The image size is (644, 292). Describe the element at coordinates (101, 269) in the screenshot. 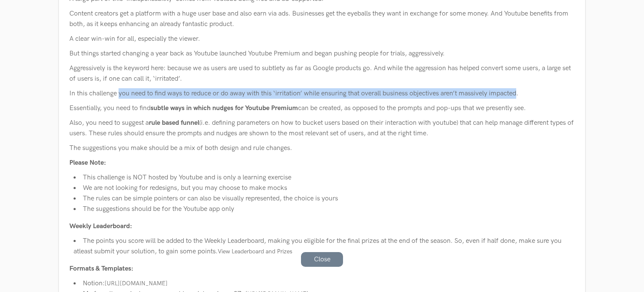

I see `span: Formats & Templates:` at that location.